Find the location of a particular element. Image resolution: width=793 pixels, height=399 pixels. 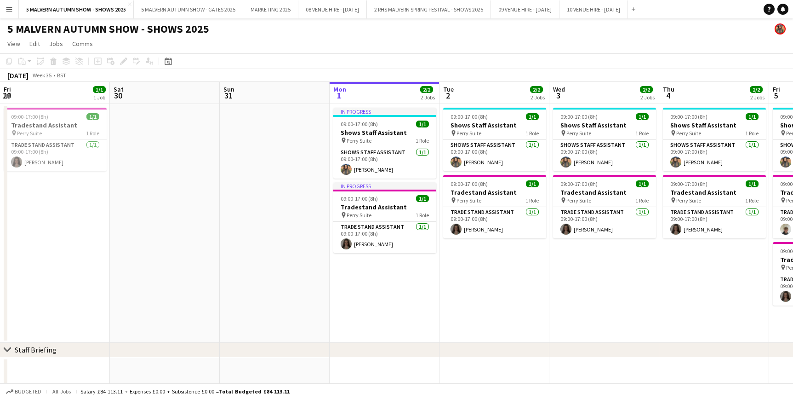

span: 4 is located at coordinates (668, 95).